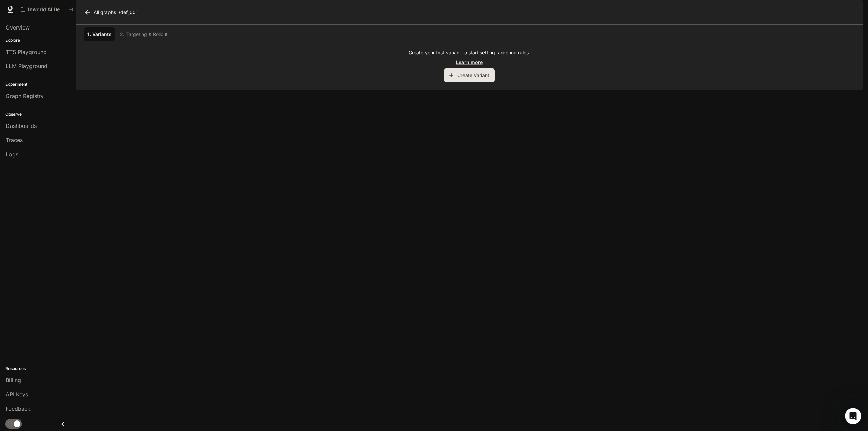  I want to click on a: Learn more, so click(469, 62).